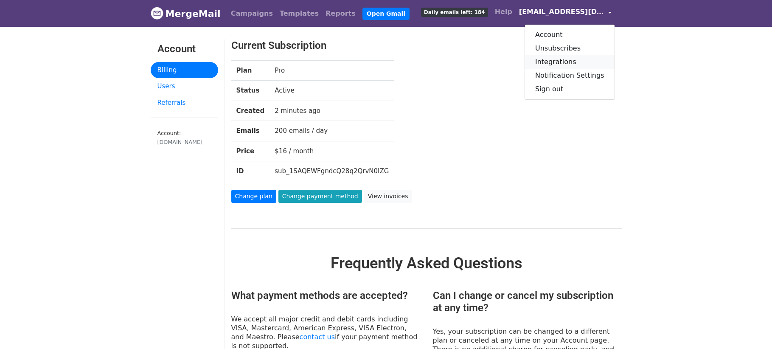 Image resolution: width=772 pixels, height=349 pixels. What do you see at coordinates (317, 337) in the screenshot?
I see `a: contact us` at bounding box center [317, 337].